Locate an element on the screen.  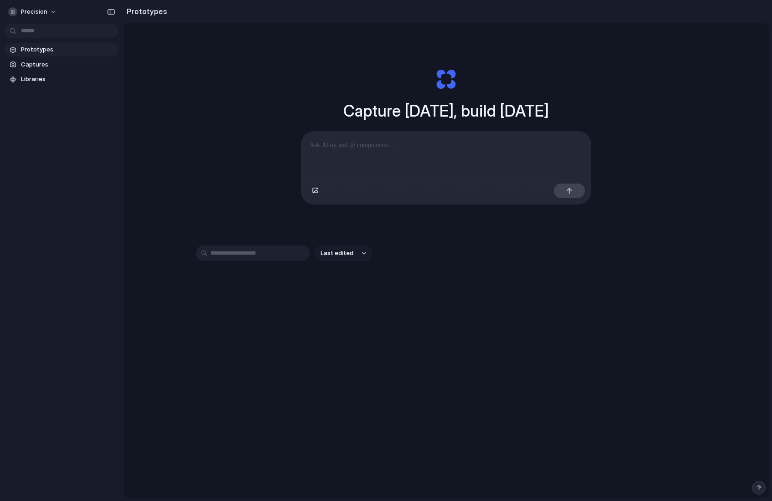
span: Last edited is located at coordinates (337, 253).